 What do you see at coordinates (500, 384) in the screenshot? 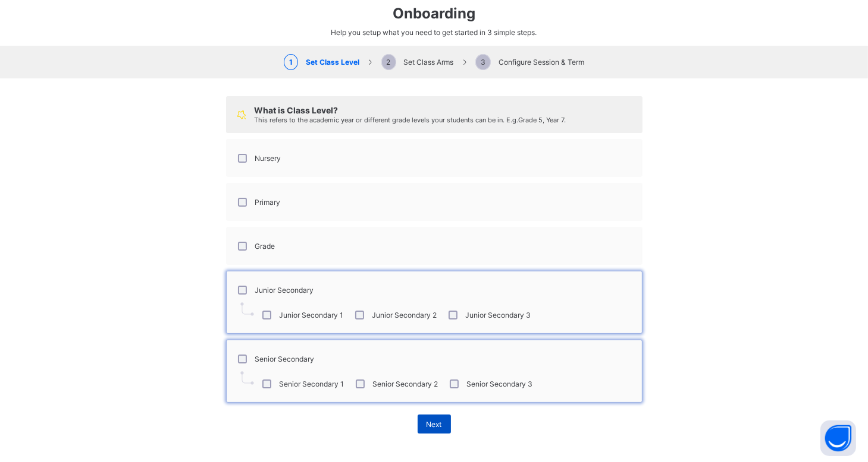
I see `label: Senior Secondary 3` at bounding box center [500, 384].